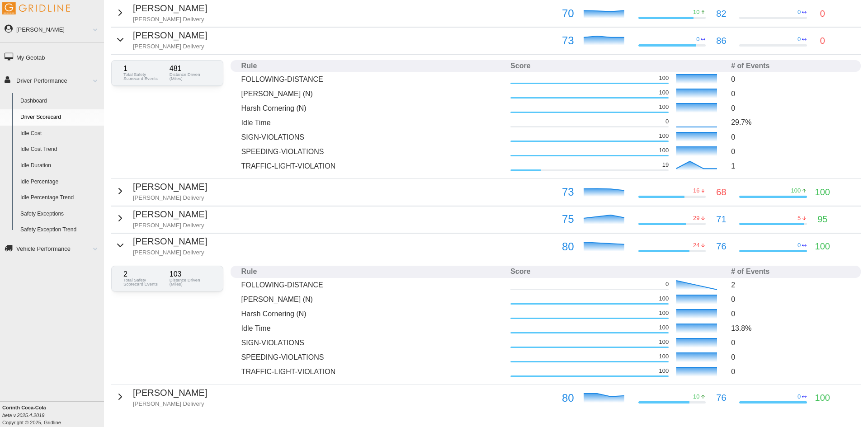 The image size is (868, 427). What do you see at coordinates (696, 191) in the screenshot?
I see `p: 16` at bounding box center [696, 191].